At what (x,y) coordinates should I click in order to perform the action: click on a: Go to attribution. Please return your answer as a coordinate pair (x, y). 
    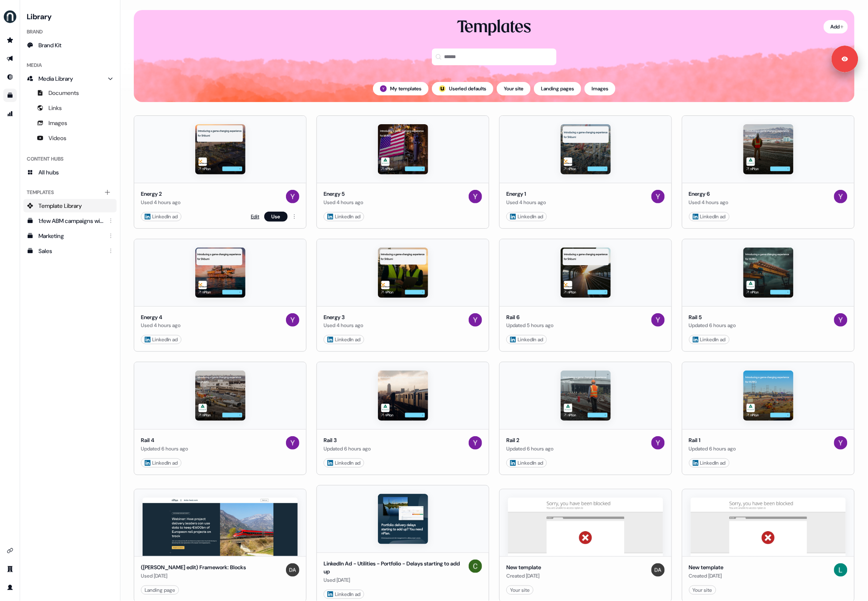
    Looking at the image, I should click on (10, 114).